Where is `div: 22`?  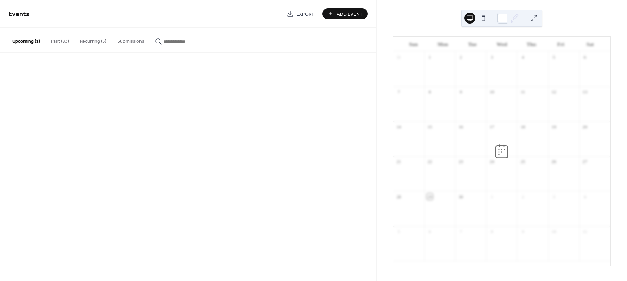
div: 22 is located at coordinates (430, 162).